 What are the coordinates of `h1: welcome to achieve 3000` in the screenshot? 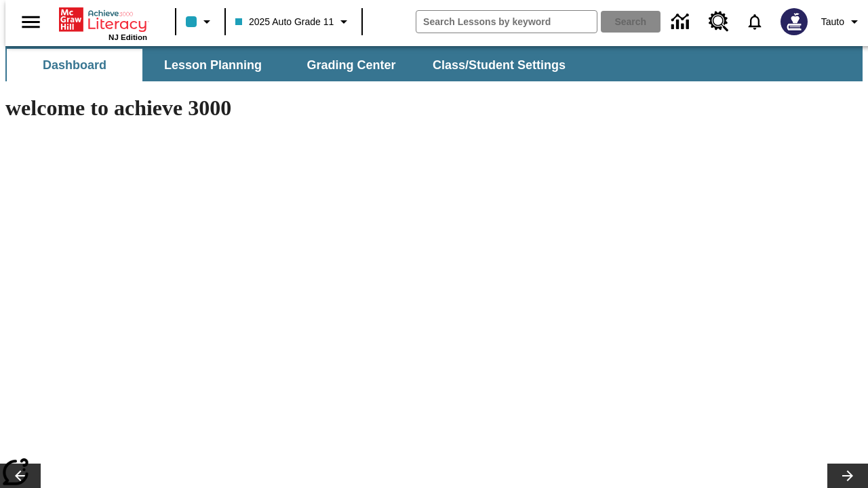 It's located at (298, 108).